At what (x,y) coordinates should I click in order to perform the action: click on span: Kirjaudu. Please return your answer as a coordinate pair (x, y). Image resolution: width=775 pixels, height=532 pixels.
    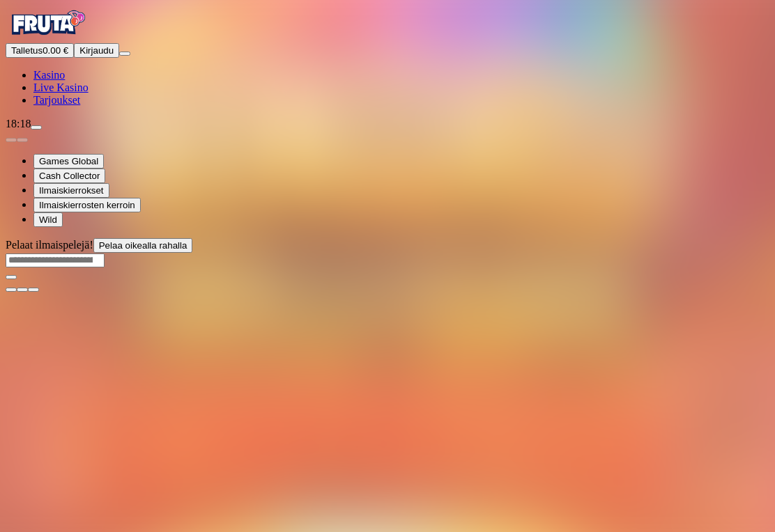
    Looking at the image, I should click on (96, 50).